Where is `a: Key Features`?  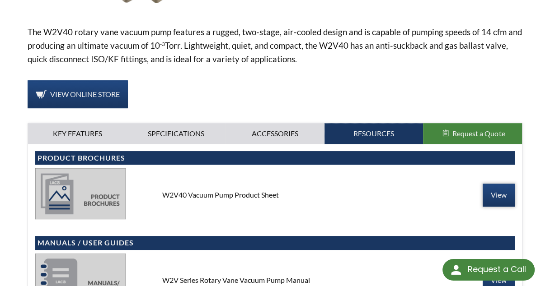
a: Key Features is located at coordinates (77, 134).